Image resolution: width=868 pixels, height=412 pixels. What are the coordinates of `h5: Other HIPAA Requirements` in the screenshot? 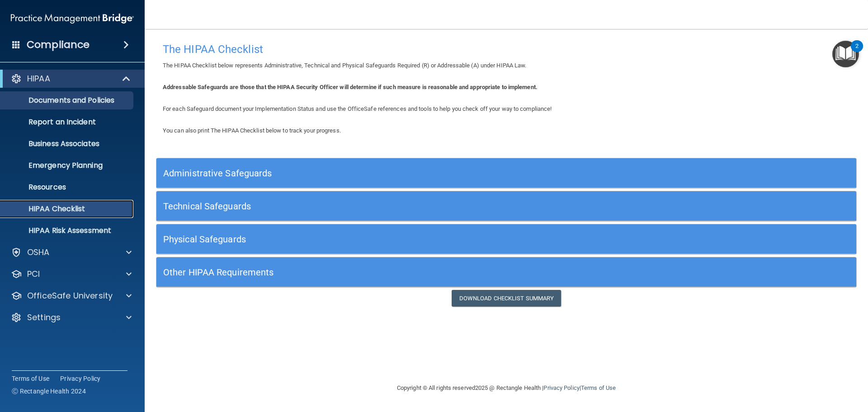 It's located at (419, 272).